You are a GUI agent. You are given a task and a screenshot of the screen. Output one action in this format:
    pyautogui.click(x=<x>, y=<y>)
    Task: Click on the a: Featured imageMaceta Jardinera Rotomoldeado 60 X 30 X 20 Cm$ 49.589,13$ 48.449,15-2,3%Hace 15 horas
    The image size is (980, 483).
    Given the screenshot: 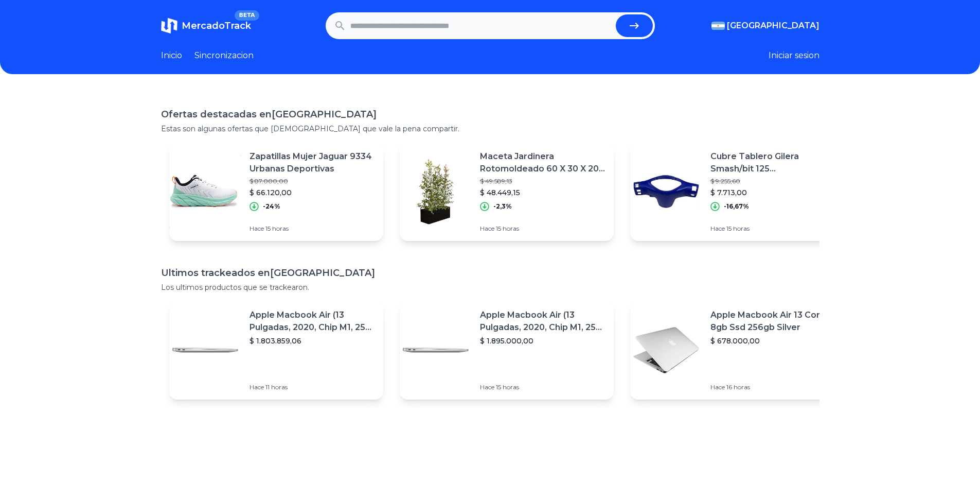 What is the action you would take?
    pyautogui.click(x=507, y=192)
    